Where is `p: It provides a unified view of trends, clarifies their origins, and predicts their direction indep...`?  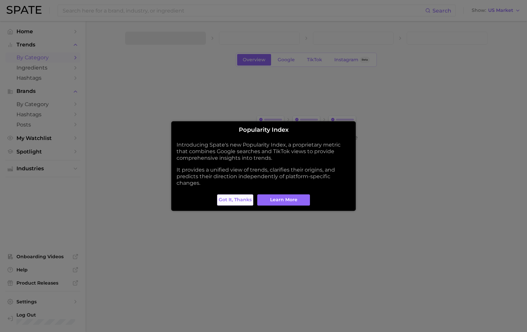
p: It provides a unified view of trends, clarifies their origins, and predicts their direction indep... is located at coordinates (264, 177).